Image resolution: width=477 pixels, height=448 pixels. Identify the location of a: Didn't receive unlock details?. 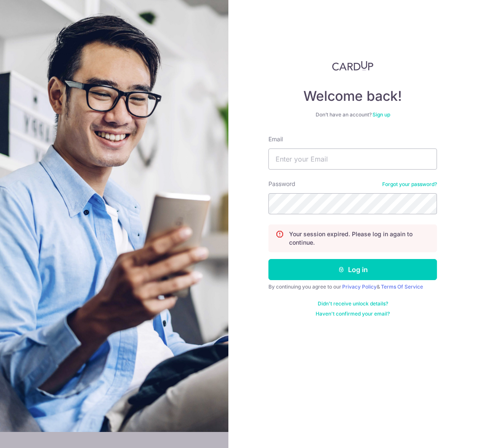
(353, 303).